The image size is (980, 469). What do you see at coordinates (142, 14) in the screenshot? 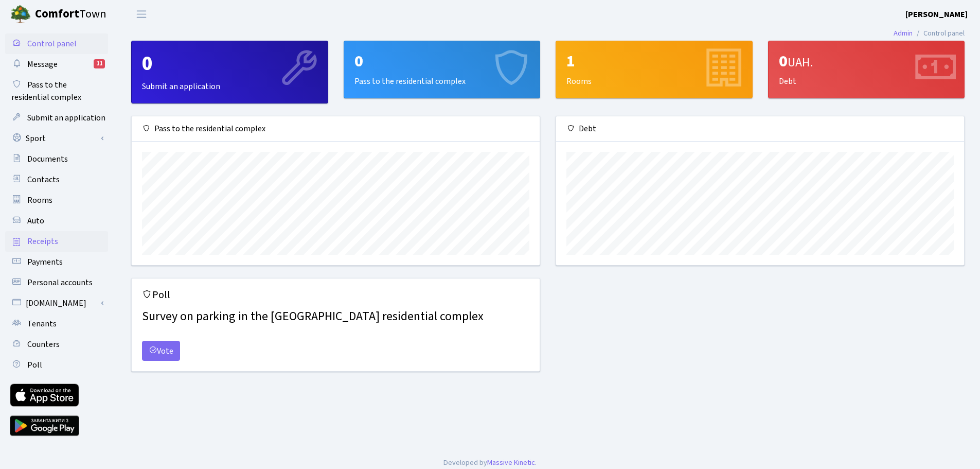
I see `button: Toggle navigation` at bounding box center [142, 14].